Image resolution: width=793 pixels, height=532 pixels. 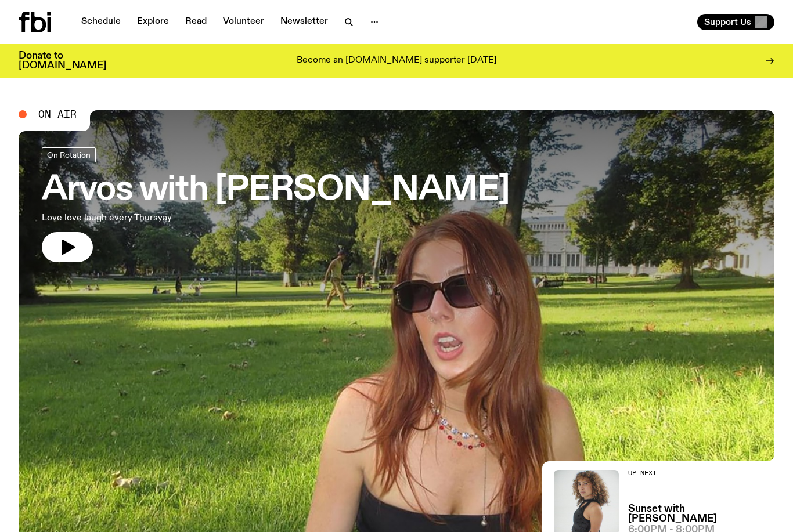 I want to click on a: Schedule, so click(x=101, y=22).